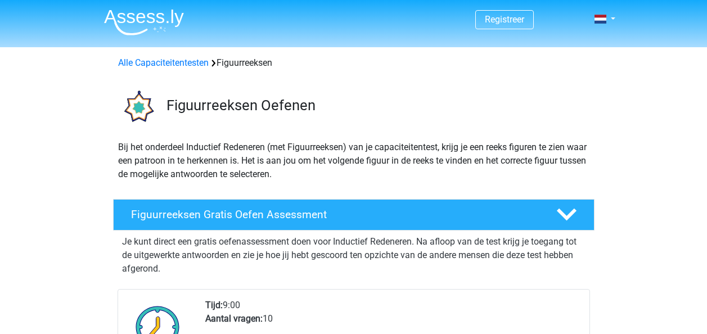 This screenshot has width=707, height=334. What do you see at coordinates (505, 19) in the screenshot?
I see `a: Registreer` at bounding box center [505, 19].